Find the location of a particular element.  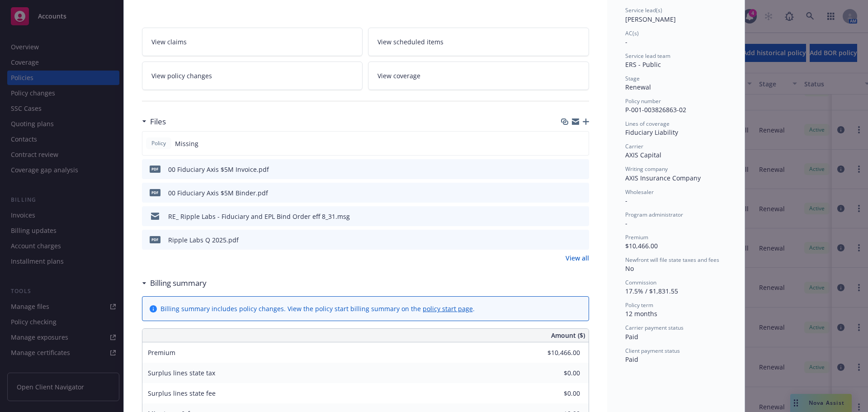

span: Missing is located at coordinates (186, 143).